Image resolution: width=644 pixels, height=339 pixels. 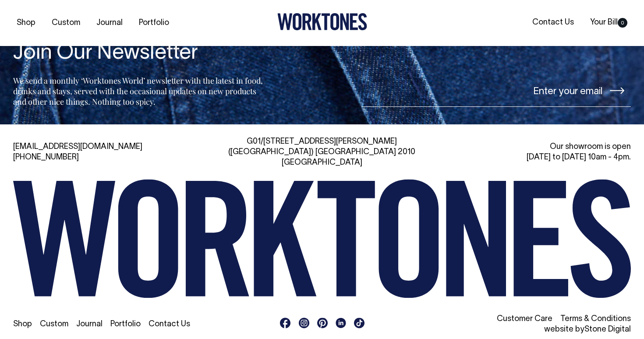 What do you see at coordinates (525, 319) in the screenshot?
I see `a: Customer Care` at bounding box center [525, 319].